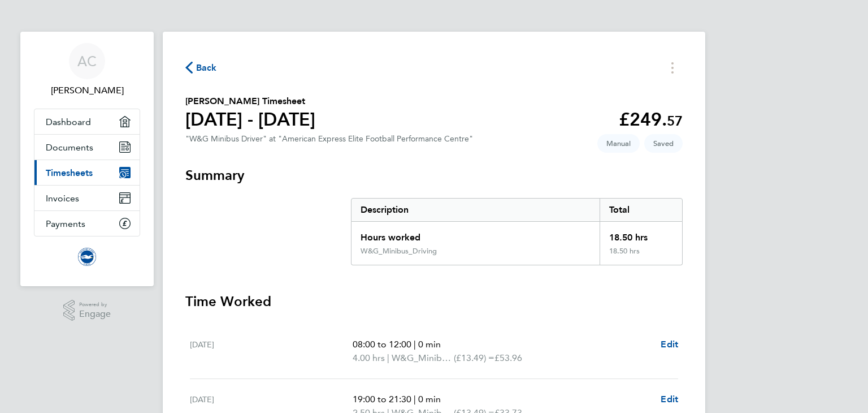 The width and height of the screenshot is (868, 413). What do you see at coordinates (382, 398) in the screenshot?
I see `span: 19:00 to 21:30` at bounding box center [382, 398].